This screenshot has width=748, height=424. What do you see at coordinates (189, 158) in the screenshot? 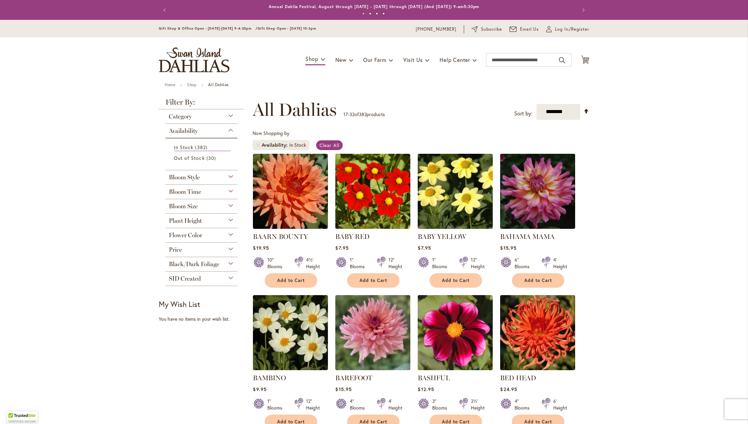
I see `span: Out of Stock` at bounding box center [189, 158].